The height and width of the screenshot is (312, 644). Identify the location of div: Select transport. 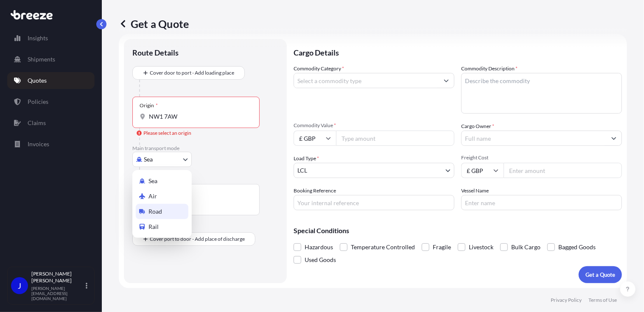
(162, 204).